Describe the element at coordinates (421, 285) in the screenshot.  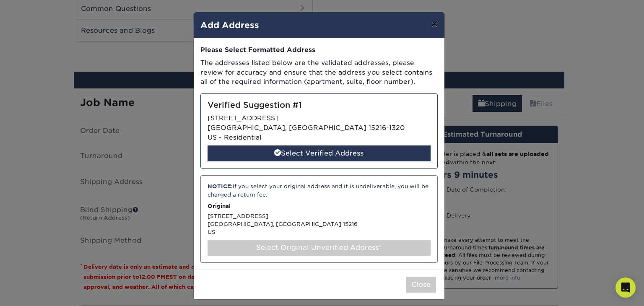
I see `button: Close` at that location.